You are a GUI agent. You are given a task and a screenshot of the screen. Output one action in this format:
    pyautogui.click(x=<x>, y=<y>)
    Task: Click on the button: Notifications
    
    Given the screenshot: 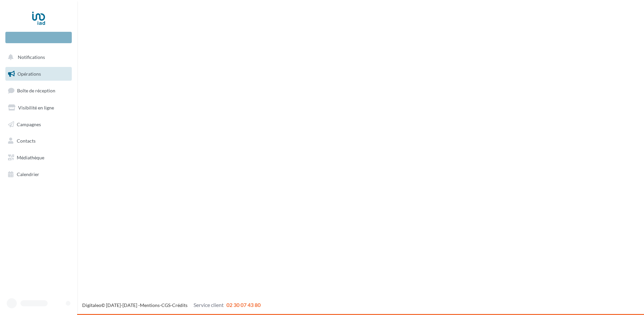 What is the action you would take?
    pyautogui.click(x=37, y=58)
    